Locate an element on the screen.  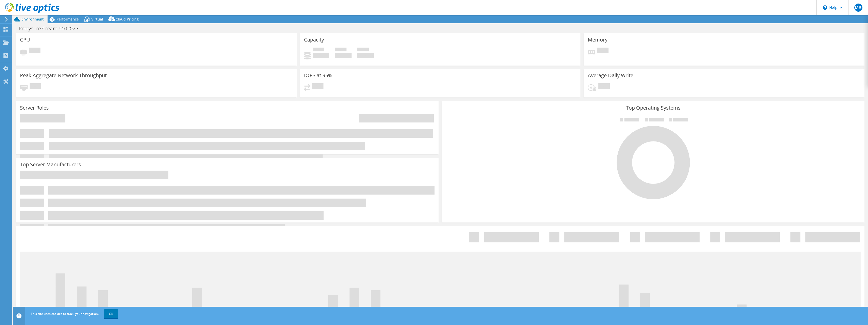
h3: Top Operating Systems is located at coordinates (653, 108).